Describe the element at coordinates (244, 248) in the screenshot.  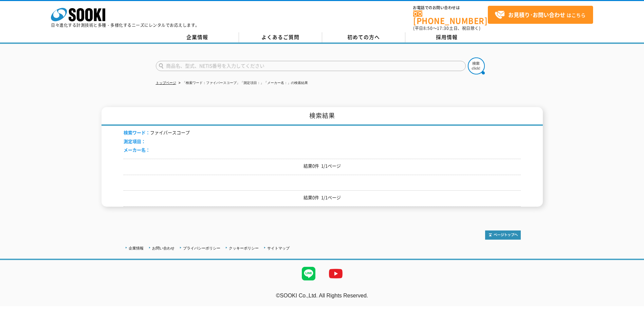
I see `a: クッキーポリシー` at that location.